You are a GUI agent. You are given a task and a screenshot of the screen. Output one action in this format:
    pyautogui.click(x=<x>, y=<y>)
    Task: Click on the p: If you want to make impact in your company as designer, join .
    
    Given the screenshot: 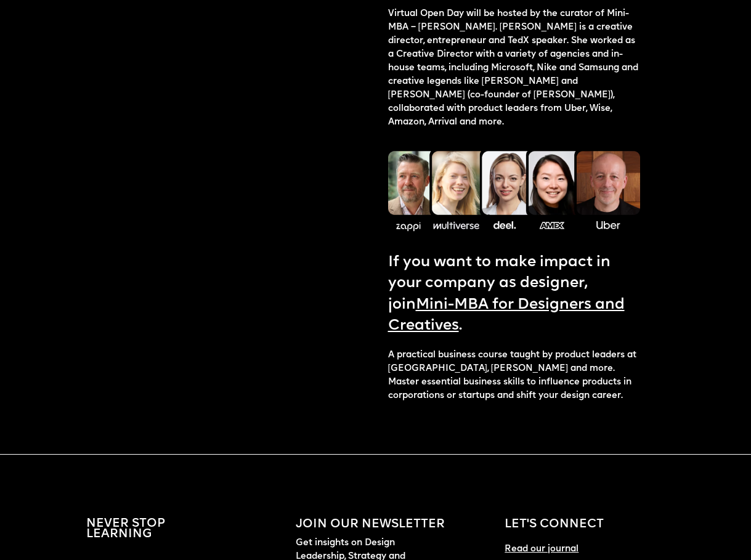 What is the action you would take?
    pyautogui.click(x=515, y=294)
    